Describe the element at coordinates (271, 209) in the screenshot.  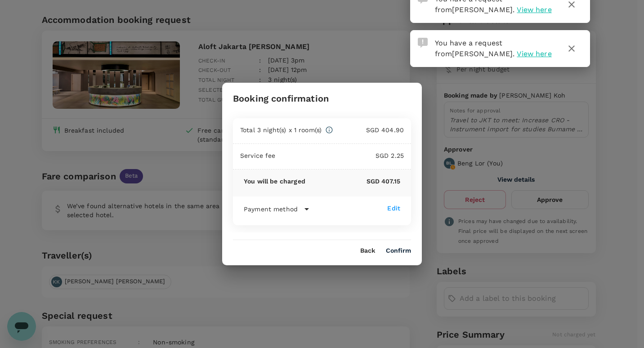
I see `p: Payment method` at that location.